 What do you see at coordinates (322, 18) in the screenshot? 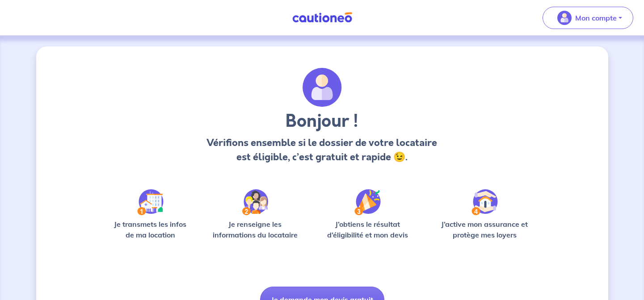
I see `img: Cautioneo` at bounding box center [322, 18].